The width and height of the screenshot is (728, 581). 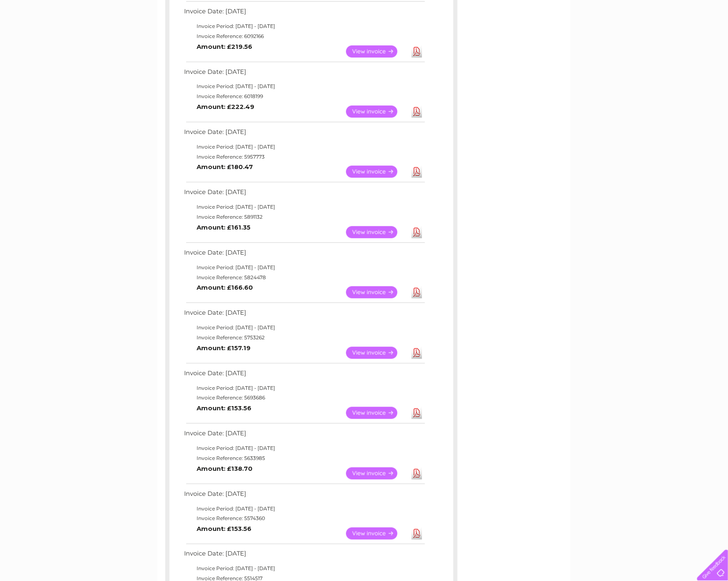 What do you see at coordinates (225, 469) in the screenshot?
I see `b: Amount: £138.70` at bounding box center [225, 469].